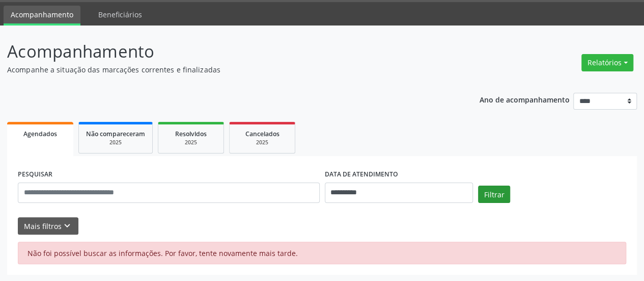 Image resolution: width=644 pixels, height=281 pixels. I want to click on p: Ano de acompanhamento, so click(523, 99).